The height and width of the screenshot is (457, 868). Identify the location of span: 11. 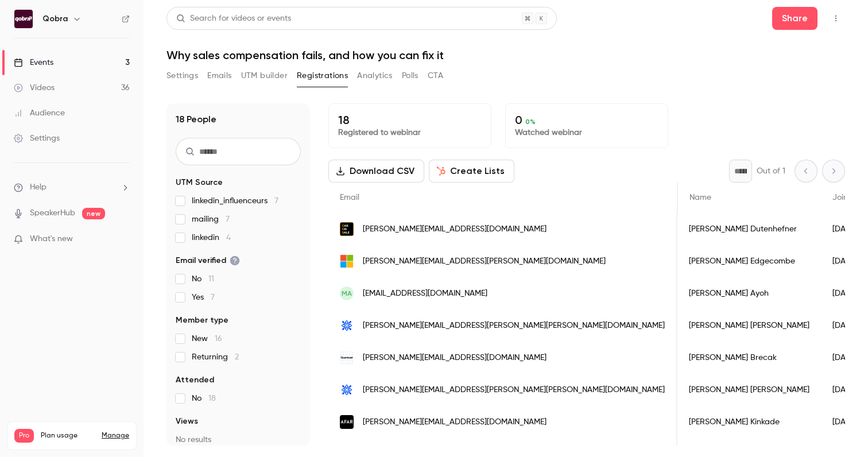
(211, 279).